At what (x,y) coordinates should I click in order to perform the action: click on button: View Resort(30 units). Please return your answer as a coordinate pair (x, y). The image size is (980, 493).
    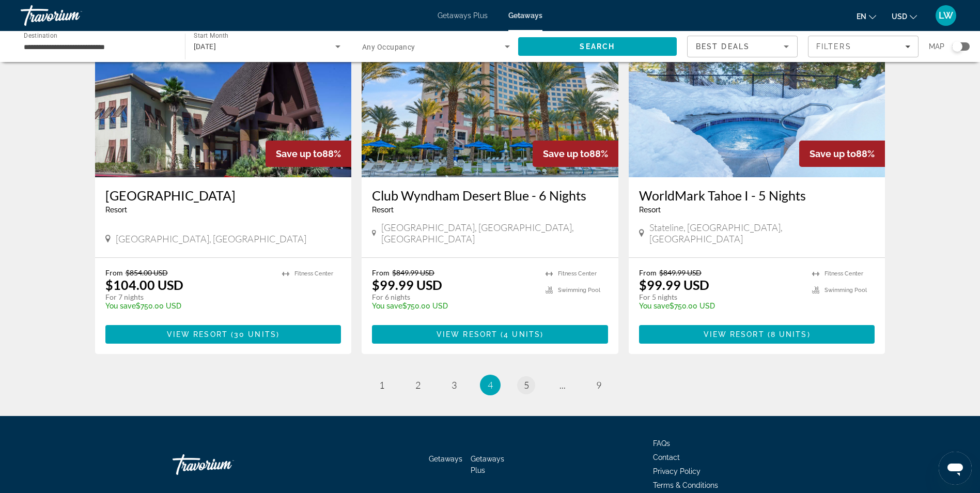
    Looking at the image, I should click on (223, 334).